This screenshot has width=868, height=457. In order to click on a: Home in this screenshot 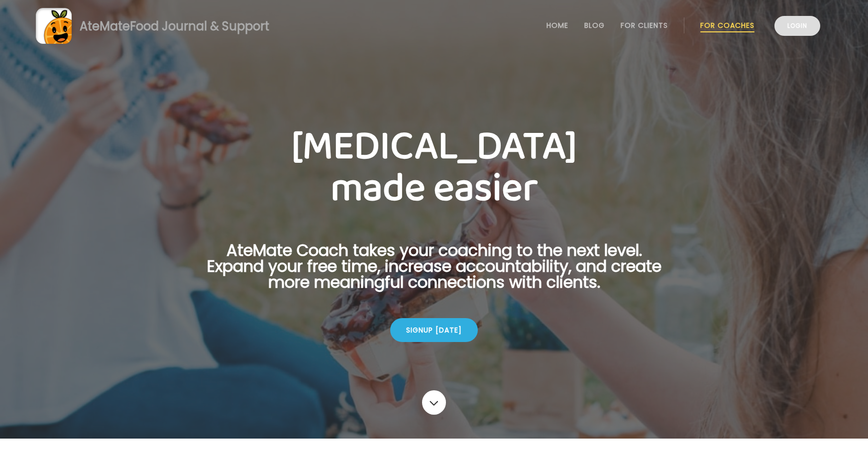, I will do `click(558, 25)`.